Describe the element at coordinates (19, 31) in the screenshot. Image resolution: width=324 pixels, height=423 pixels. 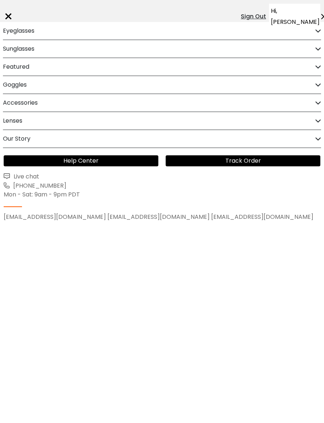
I see `h2: Eyeglasses` at that location.